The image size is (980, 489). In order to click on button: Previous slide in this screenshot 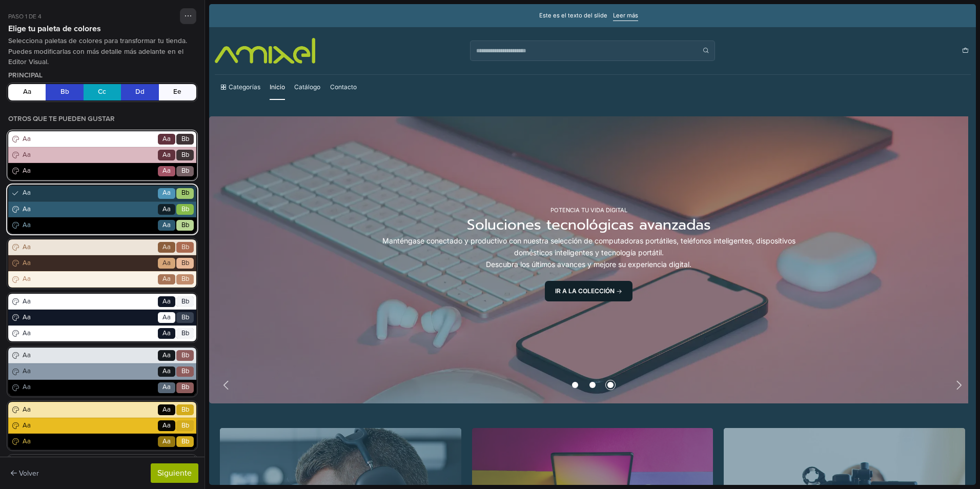, I will do `click(19, 381)`.